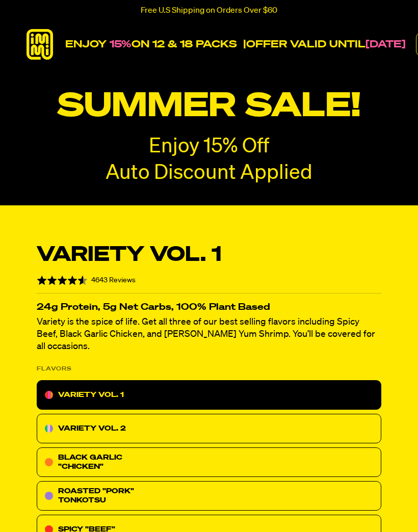  Describe the element at coordinates (86, 44) in the screenshot. I see `strong: ENJOY` at that location.